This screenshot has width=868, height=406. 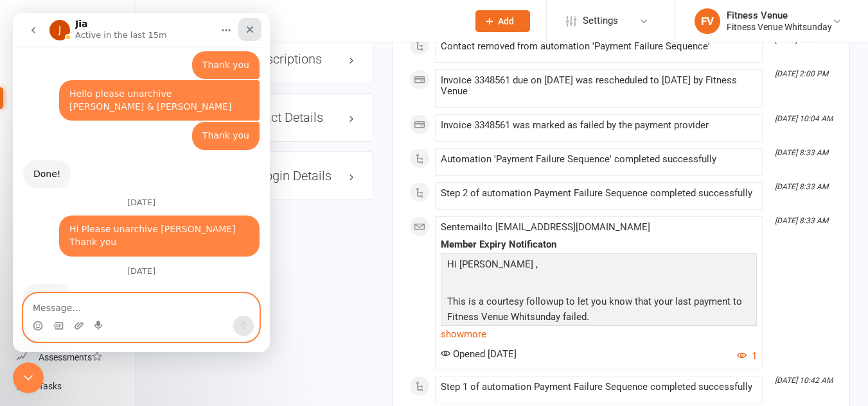 What do you see at coordinates (503, 21) in the screenshot?
I see `button: Add` at bounding box center [503, 21].